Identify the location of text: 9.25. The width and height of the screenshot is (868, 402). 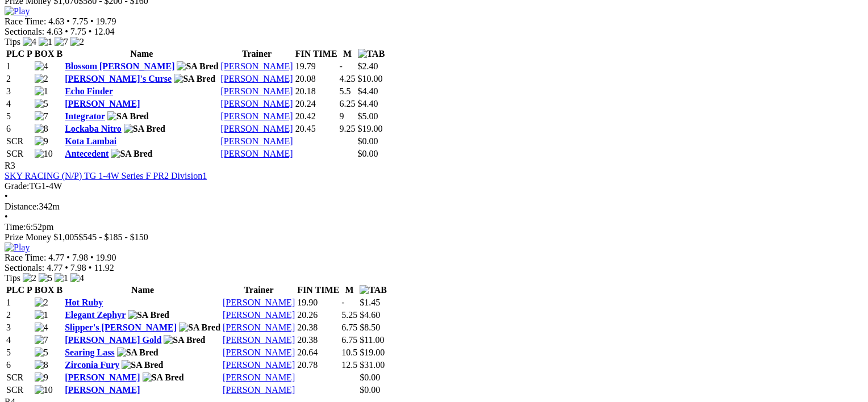
(348, 128).